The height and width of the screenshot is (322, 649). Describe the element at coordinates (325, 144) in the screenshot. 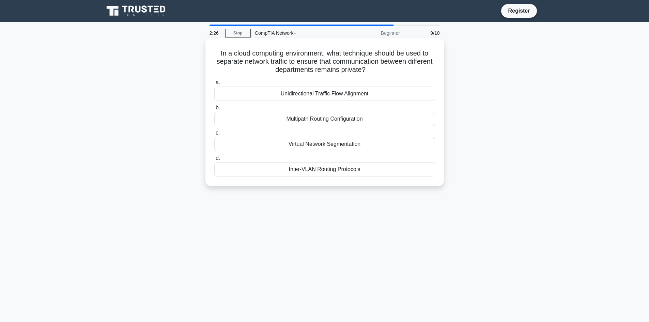

I see `div: Virtual Network Segmentation` at that location.